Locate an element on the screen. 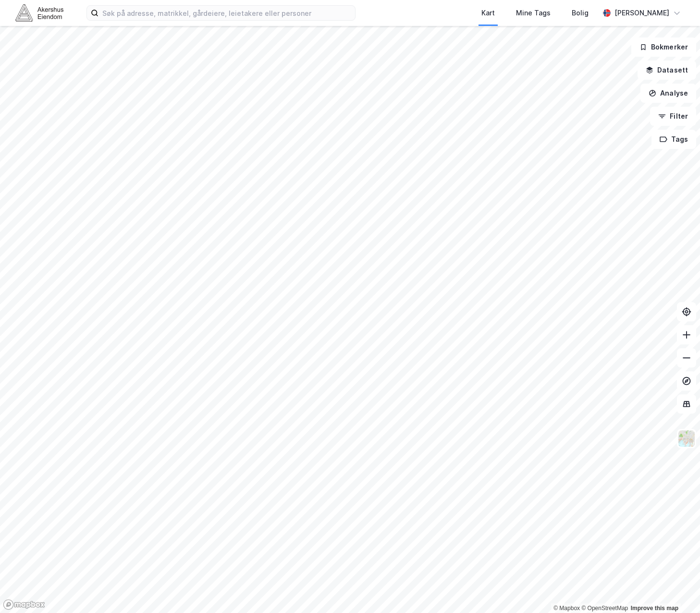 Image resolution: width=700 pixels, height=613 pixels. img: Z is located at coordinates (687, 439).